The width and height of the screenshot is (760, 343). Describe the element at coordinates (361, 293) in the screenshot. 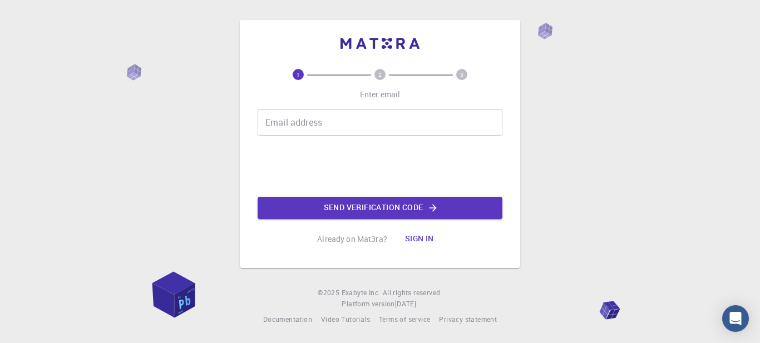

I see `a: Exabyte Inc.` at that location.